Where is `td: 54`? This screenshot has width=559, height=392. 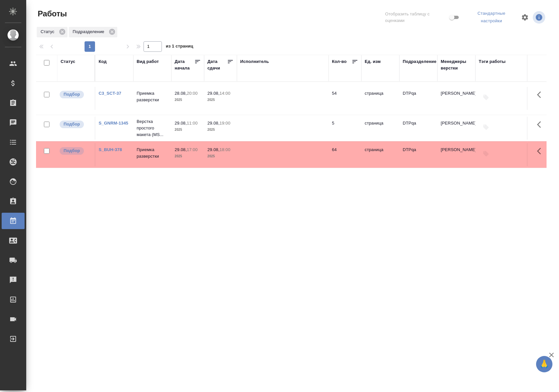 td: 54 is located at coordinates (345, 98).